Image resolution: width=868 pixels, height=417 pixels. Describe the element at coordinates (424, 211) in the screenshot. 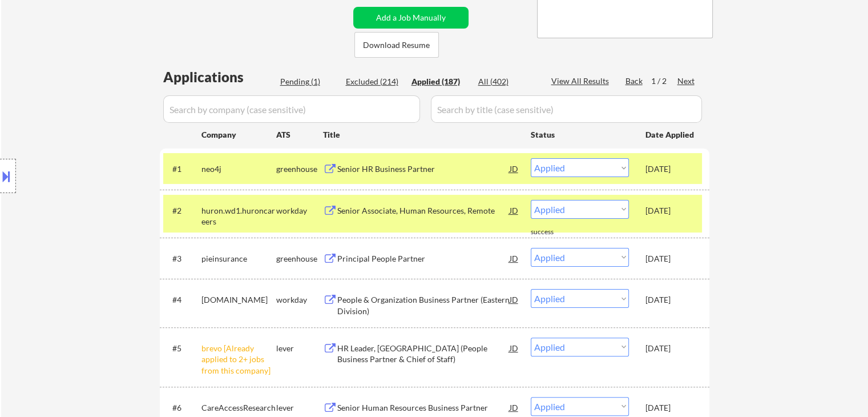

I see `div: Senior Associate, Human Resources, Remote` at that location.